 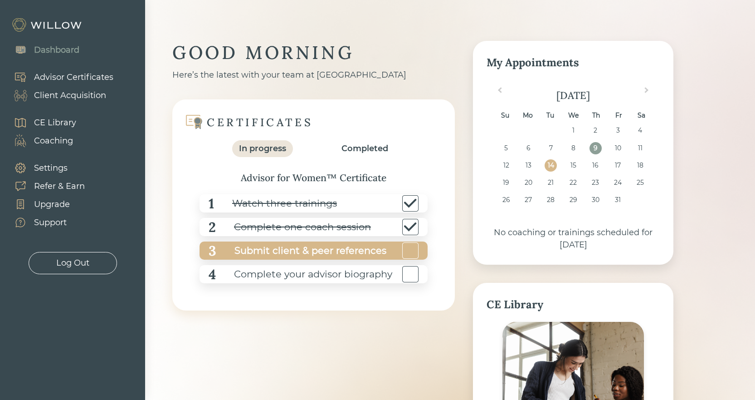 I want to click on div: Choose Saturday, October 25th, 2025, so click(x=640, y=182).